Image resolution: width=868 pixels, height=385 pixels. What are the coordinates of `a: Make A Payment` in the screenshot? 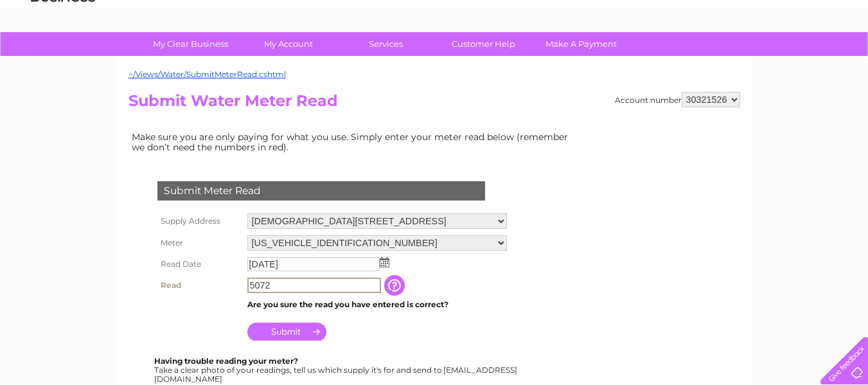 It's located at (581, 44).